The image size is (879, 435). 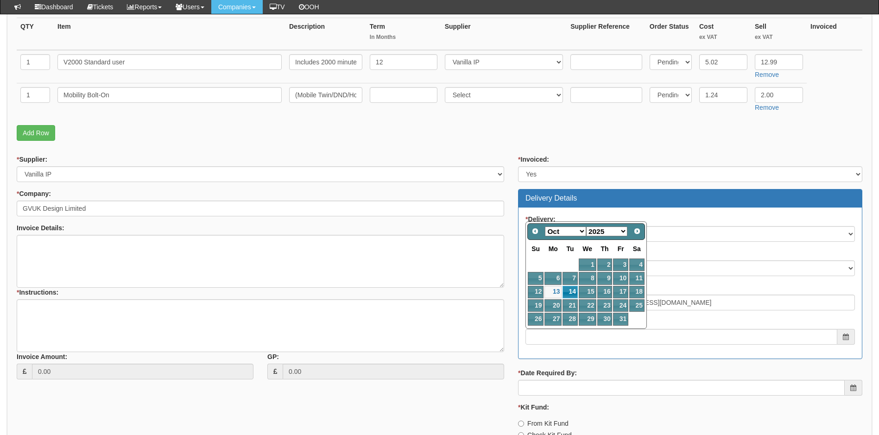 What do you see at coordinates (835, 34) in the screenshot?
I see `th: Invoiced` at bounding box center [835, 34].